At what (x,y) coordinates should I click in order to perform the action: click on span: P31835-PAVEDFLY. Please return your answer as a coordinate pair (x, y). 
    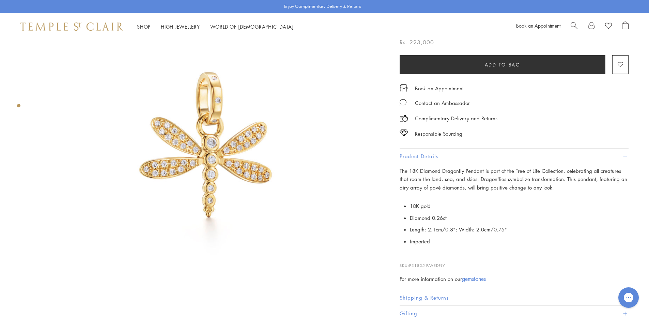
    Looking at the image, I should click on (427, 265).